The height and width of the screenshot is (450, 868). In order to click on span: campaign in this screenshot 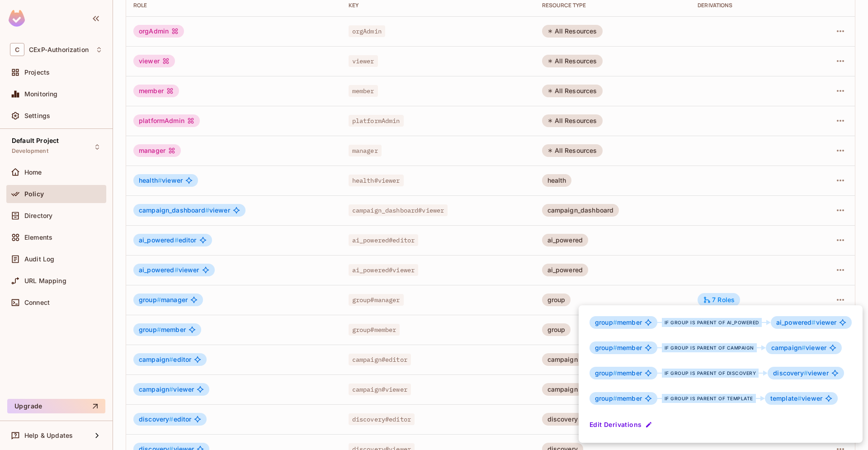, I will do `click(789, 347)`.